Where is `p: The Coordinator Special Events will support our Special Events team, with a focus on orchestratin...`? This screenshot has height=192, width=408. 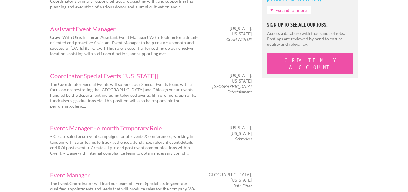 p: The Coordinator Special Events will support our Special Events team, with a focus on orchestratin... is located at coordinates (124, 95).